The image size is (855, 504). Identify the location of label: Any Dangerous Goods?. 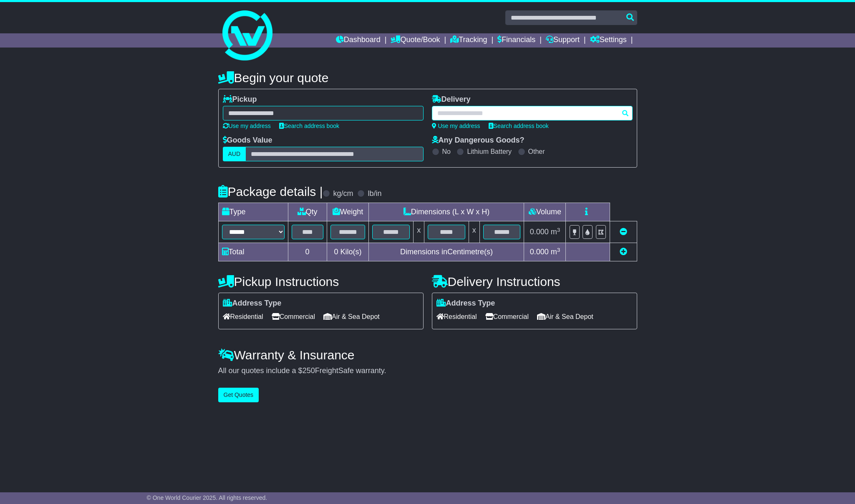
(478, 141).